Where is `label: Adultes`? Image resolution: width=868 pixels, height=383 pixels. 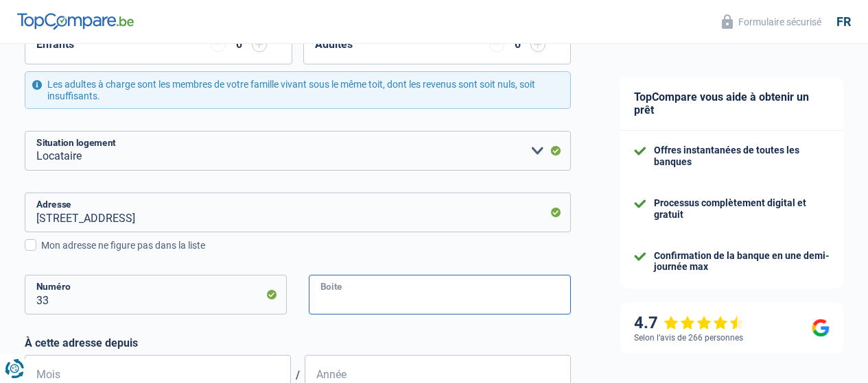
label: Adultes is located at coordinates (334, 45).